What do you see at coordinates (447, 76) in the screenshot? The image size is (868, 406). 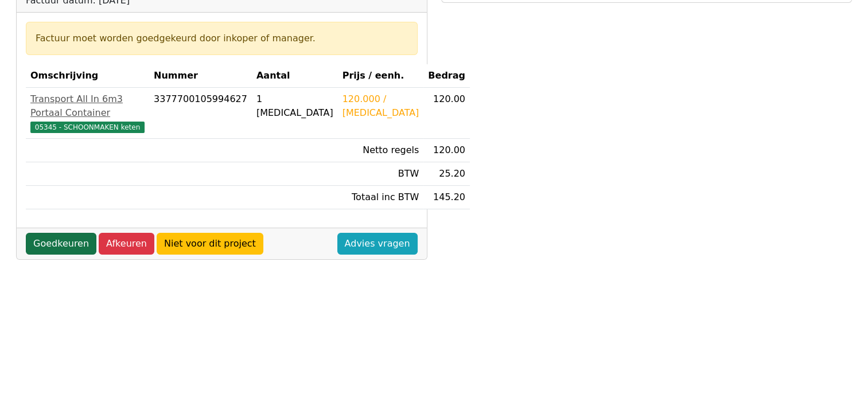 I see `th: Bedrag` at bounding box center [447, 76].